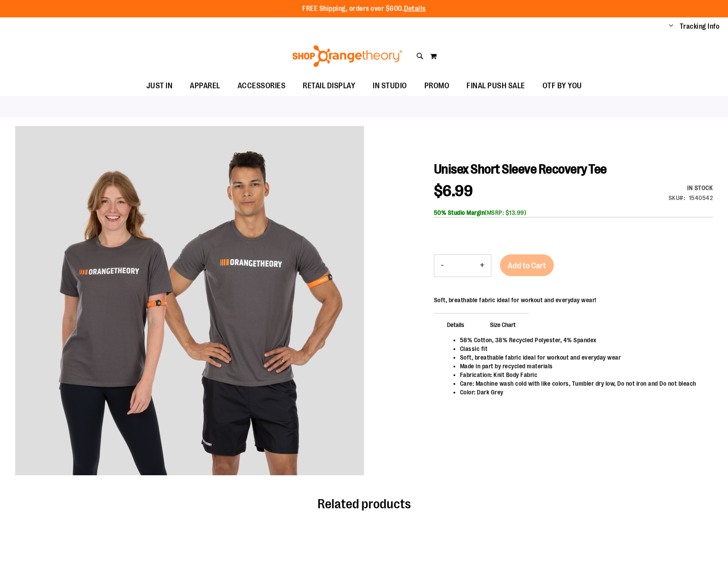  What do you see at coordinates (364, 504) in the screenshot?
I see `span: Related products` at bounding box center [364, 504].